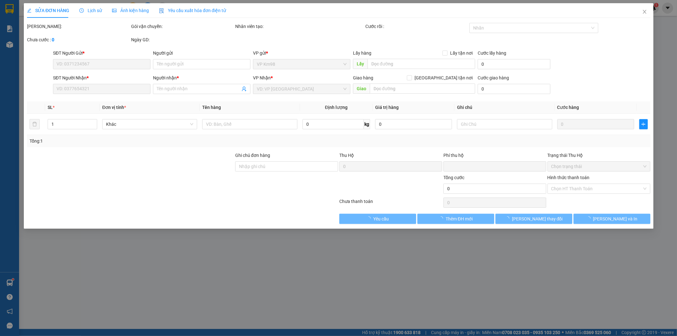  What do you see at coordinates (391, 203) in the screenshot?
I see `div: Chưa thanh toán` at bounding box center [391, 203].